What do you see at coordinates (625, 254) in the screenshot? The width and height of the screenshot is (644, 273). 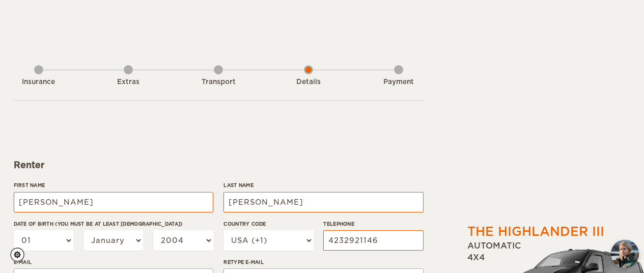 I see `button: chat-button` at bounding box center [625, 254].